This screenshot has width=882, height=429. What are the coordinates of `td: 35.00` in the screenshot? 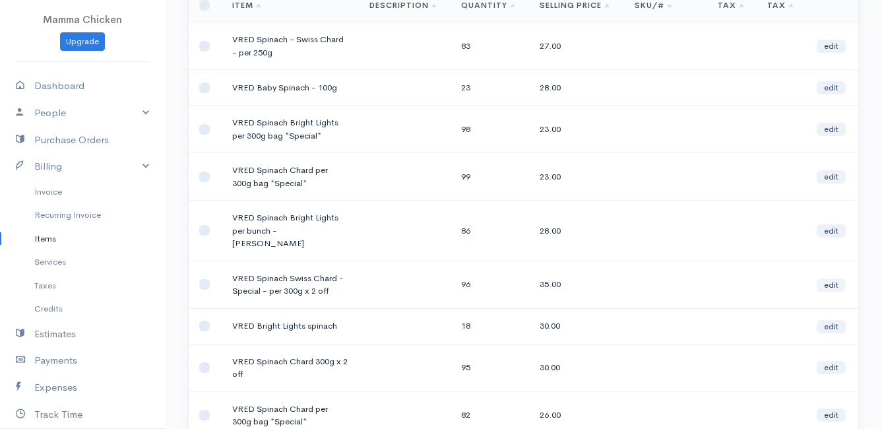 It's located at (576, 284).